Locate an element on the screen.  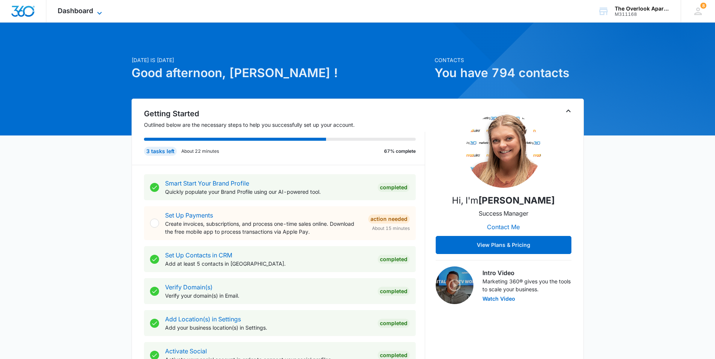
div: Action Needed is located at coordinates (389, 219).